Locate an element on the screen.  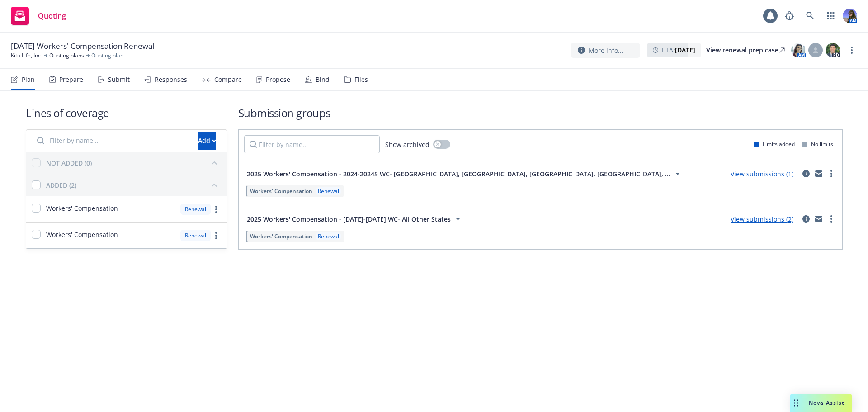
span: Quoting plan is located at coordinates (107, 56).